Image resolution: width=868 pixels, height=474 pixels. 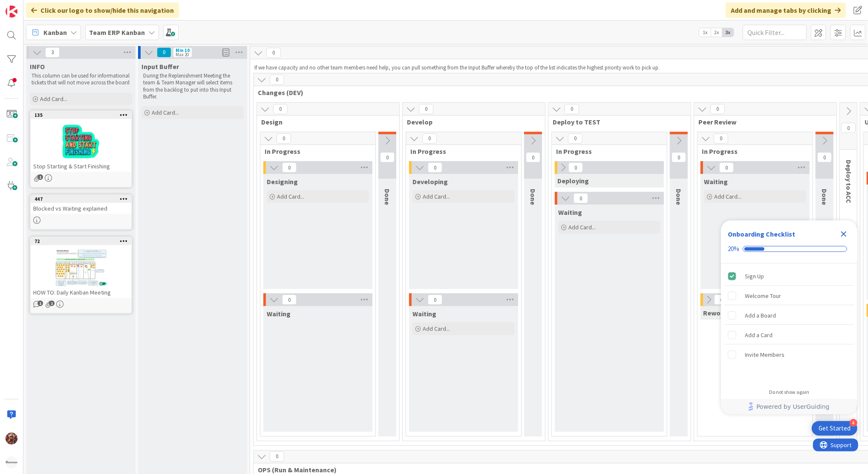 I want to click on div: Min 10, so click(x=182, y=51).